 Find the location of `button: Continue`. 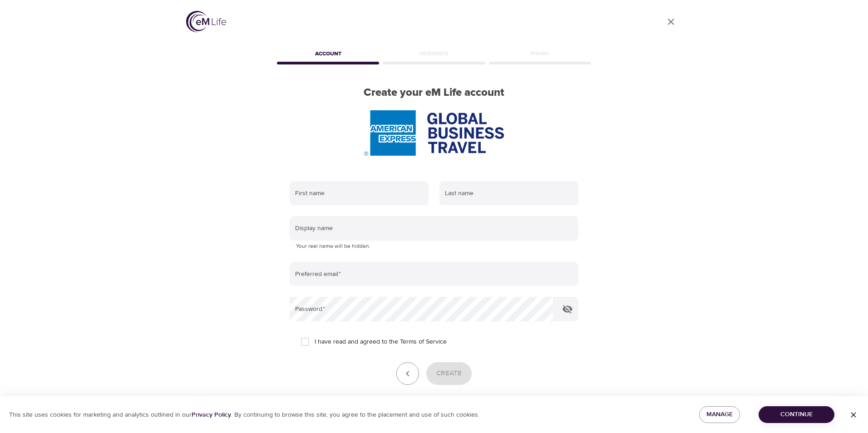

button: Continue is located at coordinates (797, 415).